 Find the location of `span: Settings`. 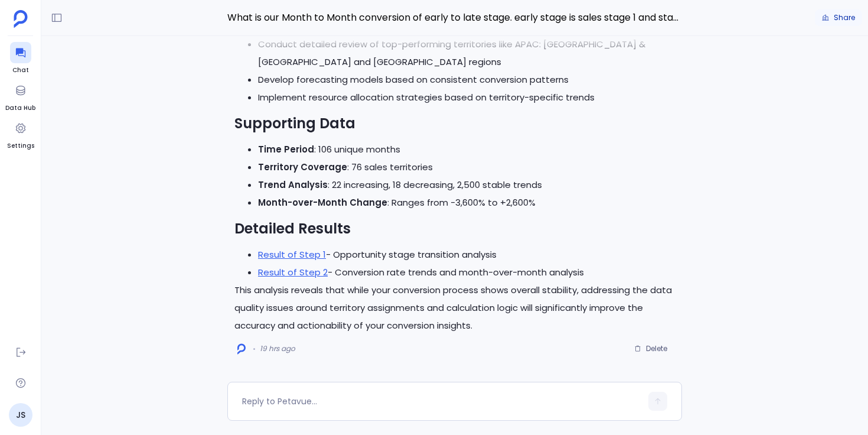

span: Settings is located at coordinates (20, 146).